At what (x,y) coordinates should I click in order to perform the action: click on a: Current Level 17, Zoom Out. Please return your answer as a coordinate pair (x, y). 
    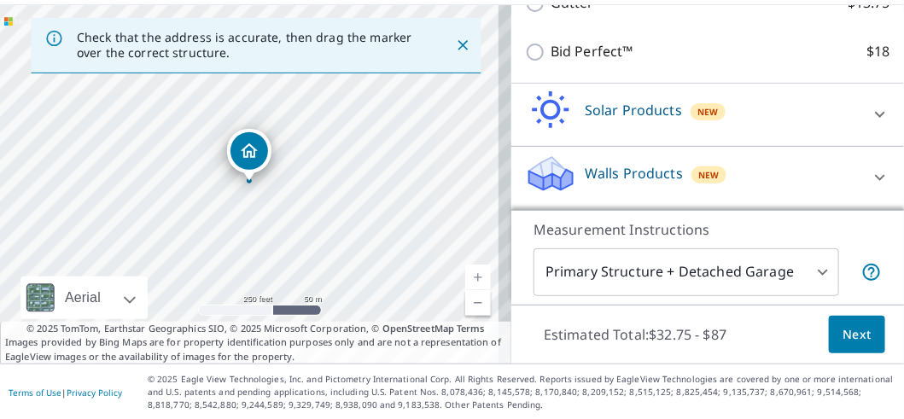
    Looking at the image, I should click on (478, 303).